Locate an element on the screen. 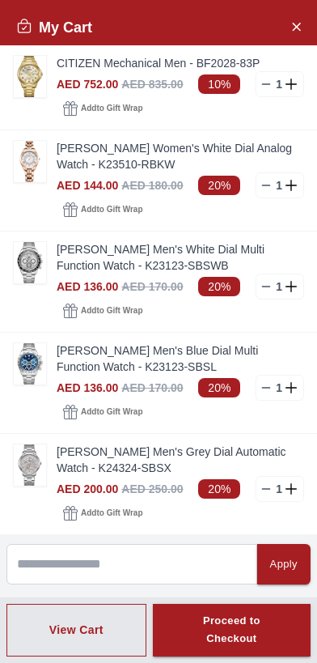 The width and height of the screenshot is (317, 663). div: View Cart is located at coordinates (76, 630).